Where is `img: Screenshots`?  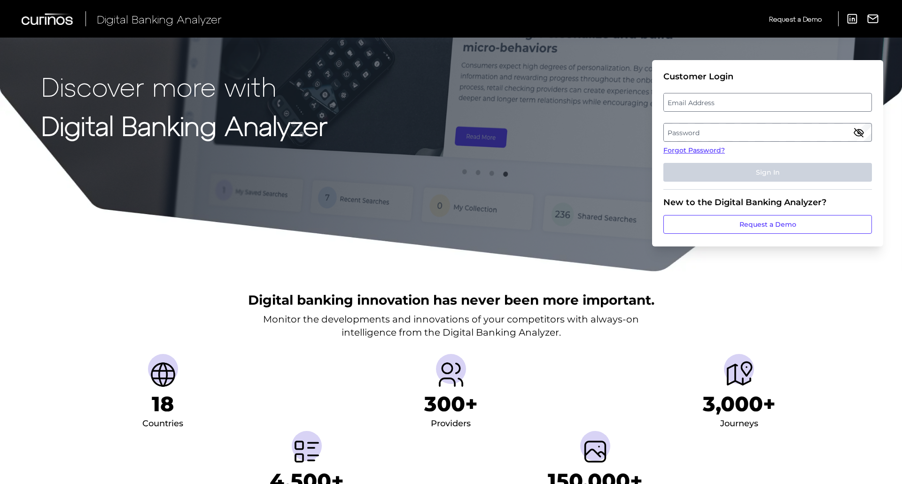 img: Screenshots is located at coordinates (595, 452).